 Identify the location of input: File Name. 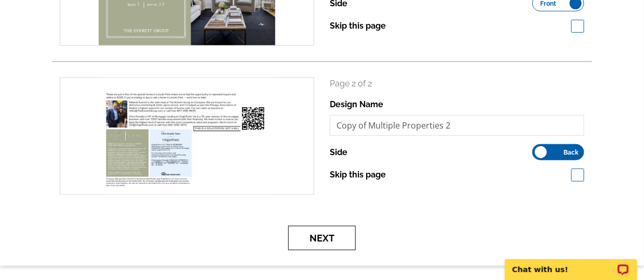
(457, 125).